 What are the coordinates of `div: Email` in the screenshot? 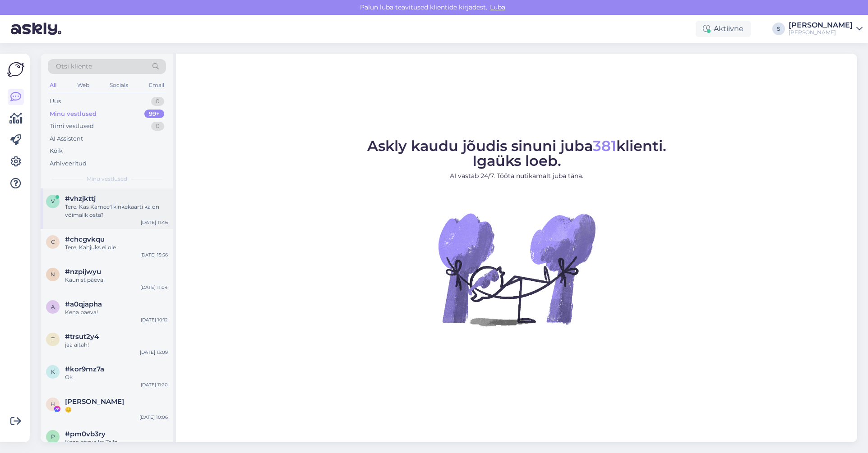 It's located at (157, 85).